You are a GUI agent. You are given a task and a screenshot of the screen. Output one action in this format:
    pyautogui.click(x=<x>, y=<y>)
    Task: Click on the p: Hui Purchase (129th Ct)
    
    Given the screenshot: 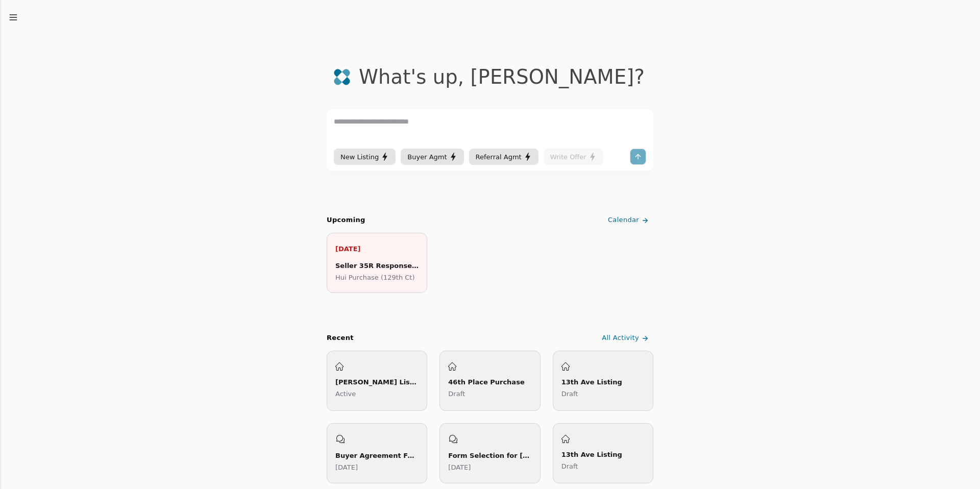 What is the action you would take?
    pyautogui.click(x=377, y=277)
    